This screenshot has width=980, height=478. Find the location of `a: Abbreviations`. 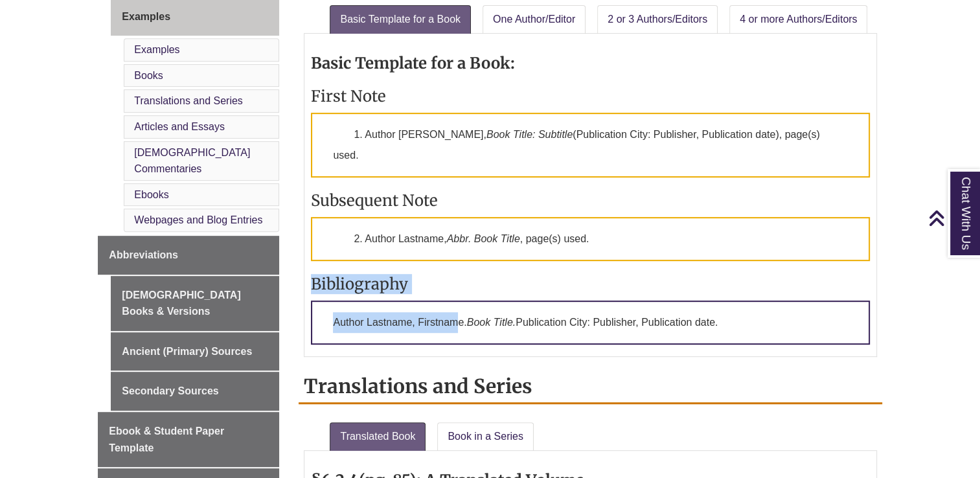

a: Abbreviations is located at coordinates (188, 255).